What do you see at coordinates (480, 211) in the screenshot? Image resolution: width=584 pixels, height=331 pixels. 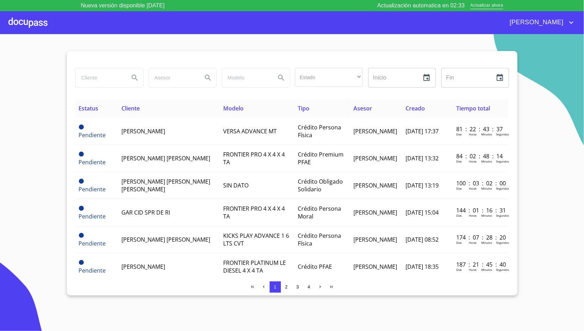 I see `p: 144 : 01 : 16 : 31` at bounding box center [480, 211].